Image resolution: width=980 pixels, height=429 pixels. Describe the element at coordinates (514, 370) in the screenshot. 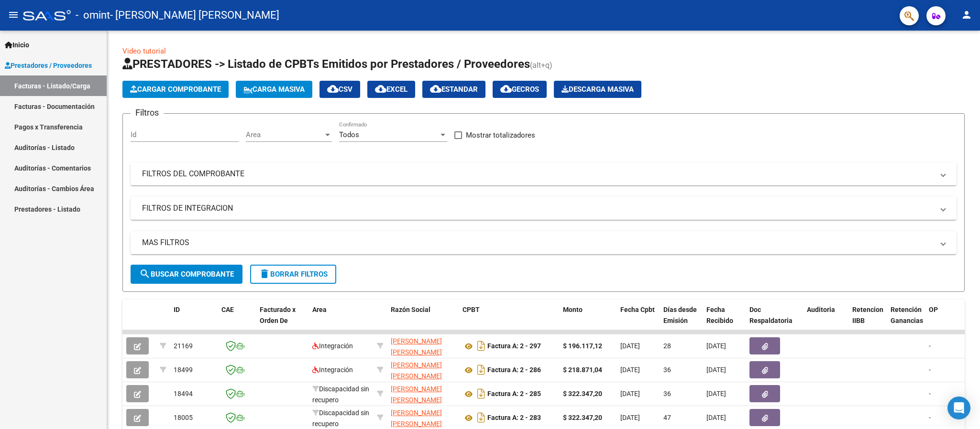

I see `strong: Factura A: 2 - 286` at that location.